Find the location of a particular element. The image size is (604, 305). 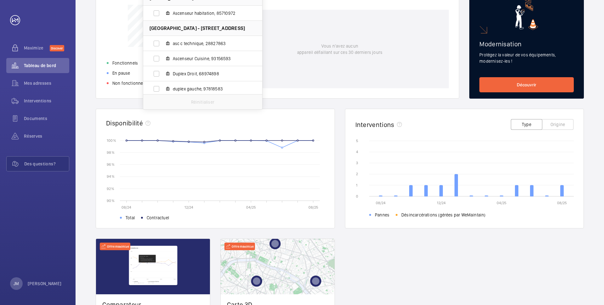

h2: Disponibilité is located at coordinates (124, 123).